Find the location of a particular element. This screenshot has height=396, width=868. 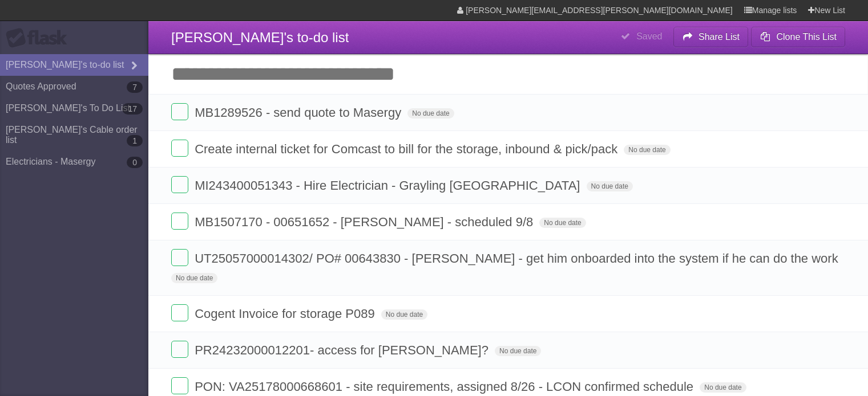

span: Cogent Invoice for storage P089 is located at coordinates (286, 314).